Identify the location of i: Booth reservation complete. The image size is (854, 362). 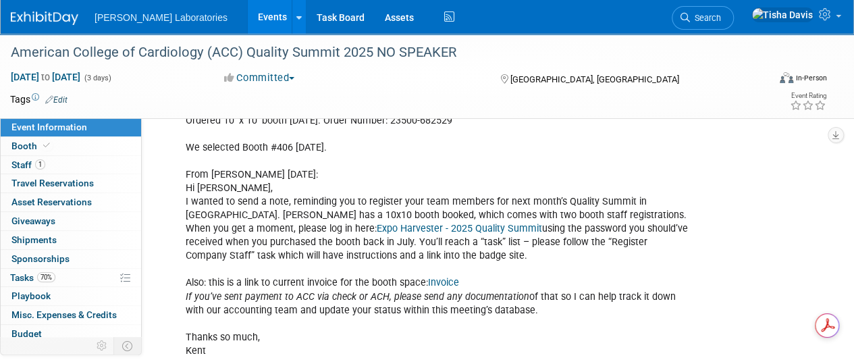
(47, 145).